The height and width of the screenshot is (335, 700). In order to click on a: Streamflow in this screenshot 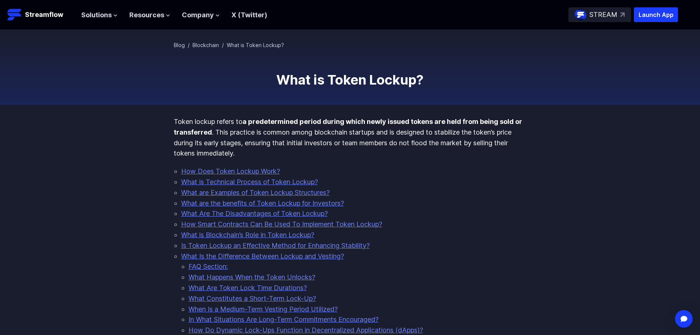, I will do `click(40, 15)`.